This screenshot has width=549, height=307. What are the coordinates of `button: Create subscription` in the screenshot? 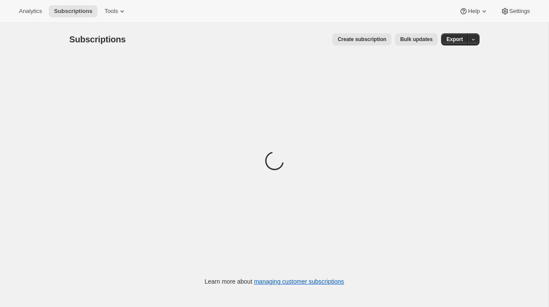 It's located at (362, 39).